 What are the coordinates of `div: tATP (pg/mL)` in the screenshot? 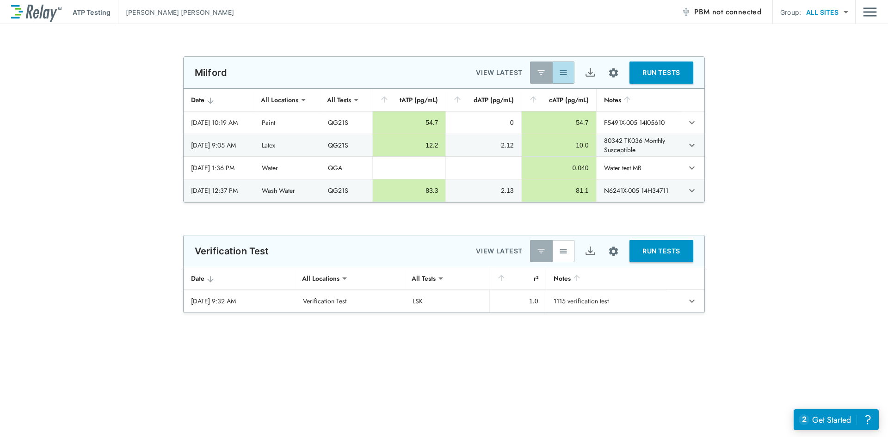 It's located at (409, 100).